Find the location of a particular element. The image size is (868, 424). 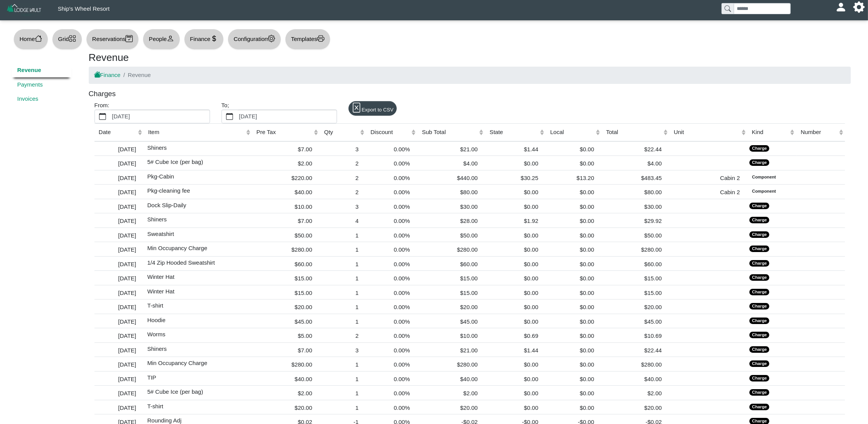

span: Revenue is located at coordinates (140, 75).